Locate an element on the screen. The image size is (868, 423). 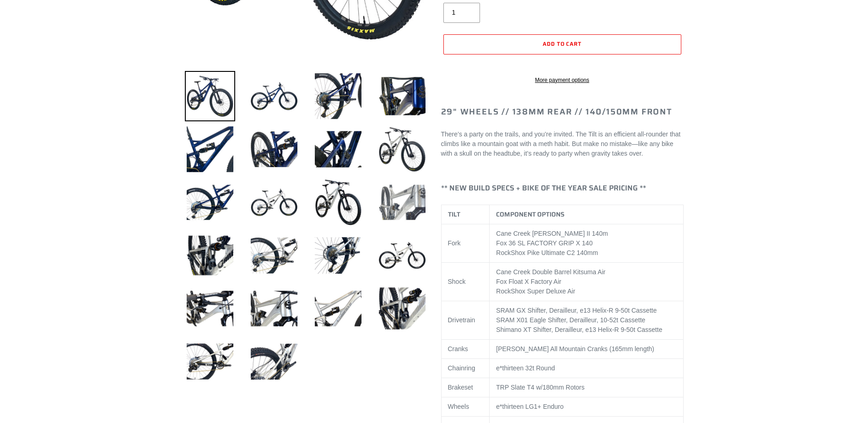
p: There’s a party on the trails, and you’re invited. The Tilt is an efficient all-rounder that clim... is located at coordinates (562, 144).